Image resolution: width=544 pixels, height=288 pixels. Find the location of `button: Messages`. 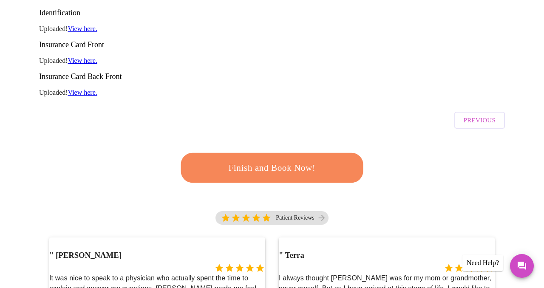

button: Messages is located at coordinates (522, 266).